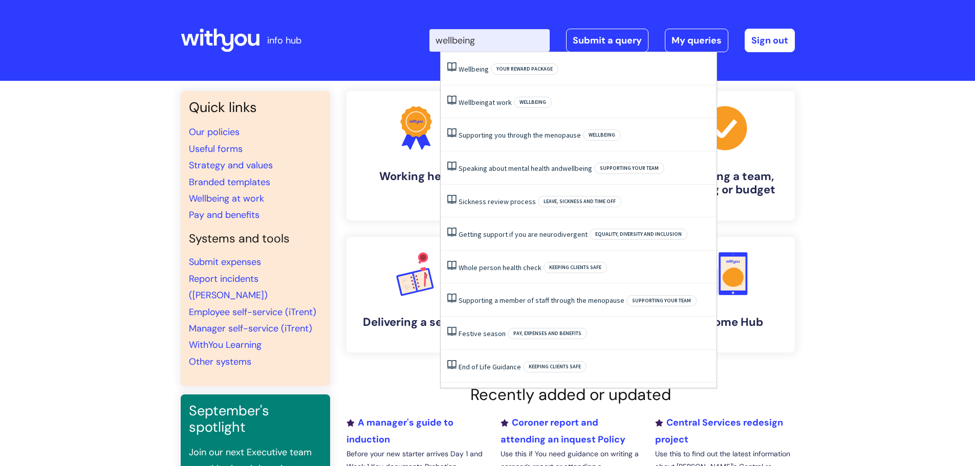 The image size is (975, 466). What do you see at coordinates (473, 69) in the screenshot?
I see `a: Wellbeing` at bounding box center [473, 69].